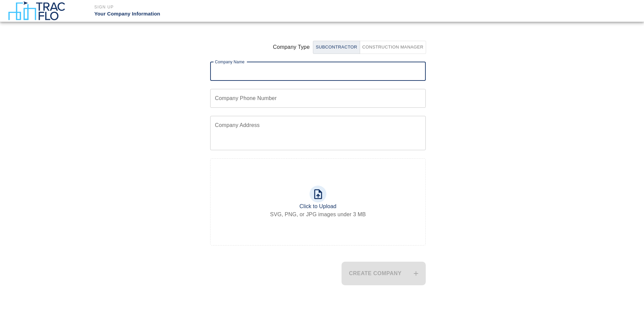  What do you see at coordinates (629, 11) in the screenshot?
I see `img: broken-image.jpg` at bounding box center [629, 11].